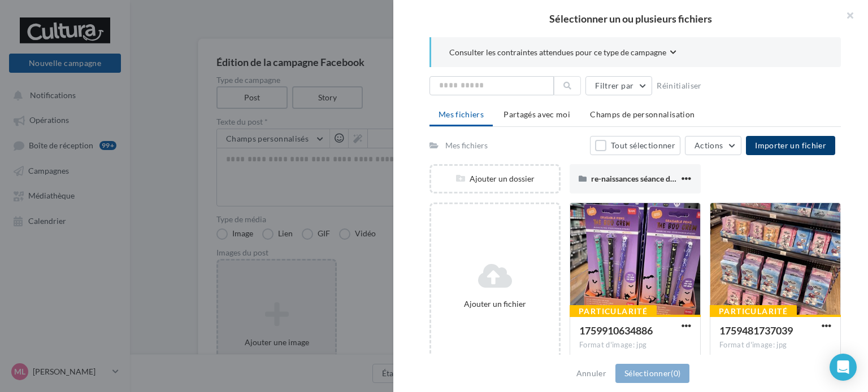  I want to click on span: Importer un fichier, so click(791, 145).